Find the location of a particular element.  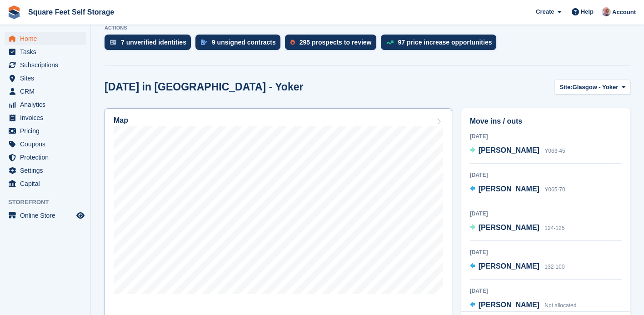

span: Settings is located at coordinates (47, 171).